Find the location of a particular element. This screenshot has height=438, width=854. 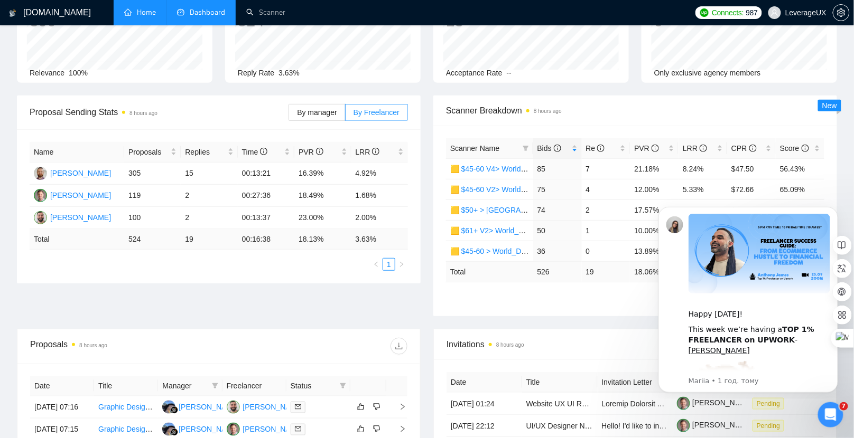

td: 50 is located at coordinates (557, 230).